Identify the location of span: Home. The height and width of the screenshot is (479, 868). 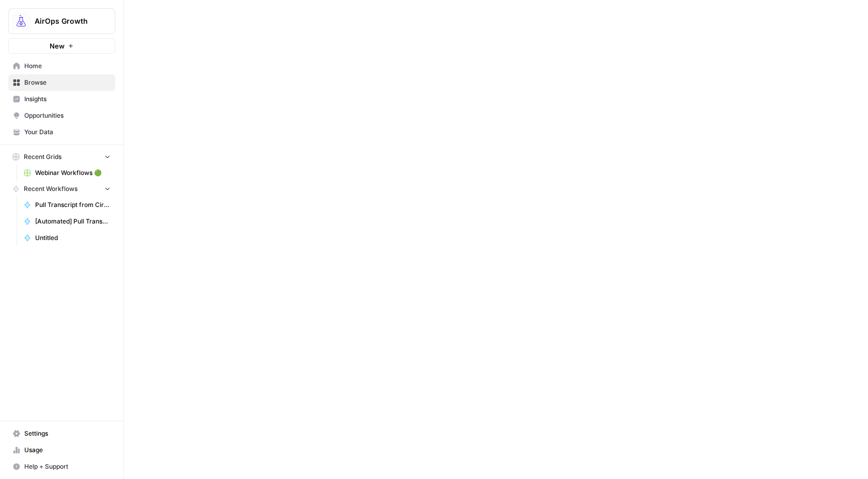
(67, 66).